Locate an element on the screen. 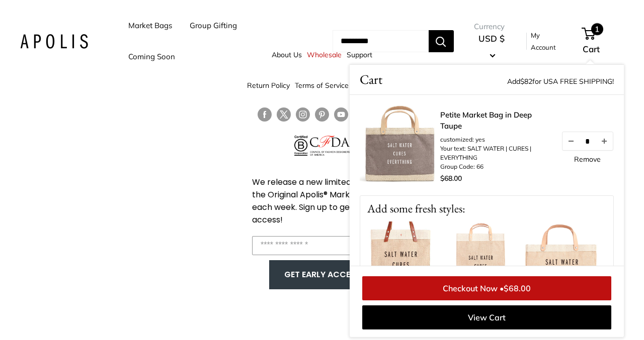 The height and width of the screenshot is (340, 644). a: Group Gifting is located at coordinates (213, 26).